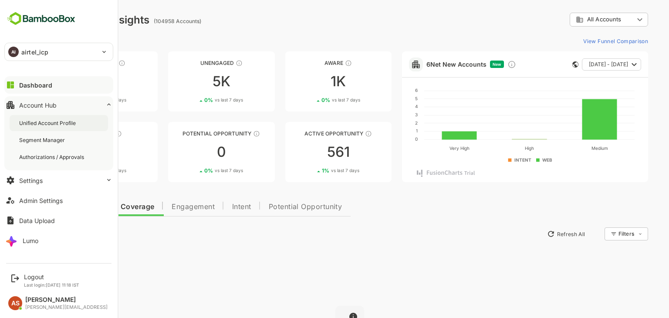  Describe the element at coordinates (53, 234) in the screenshot. I see `a: New Insights` at that location.